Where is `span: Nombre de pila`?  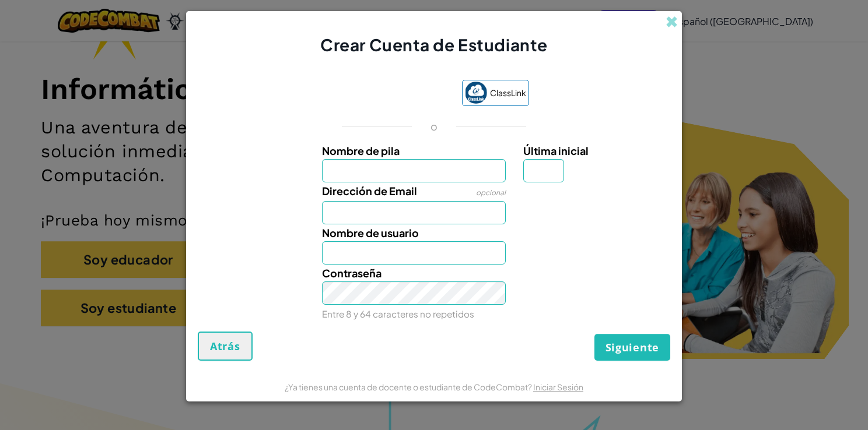
span: Nombre de pila is located at coordinates (360, 150).